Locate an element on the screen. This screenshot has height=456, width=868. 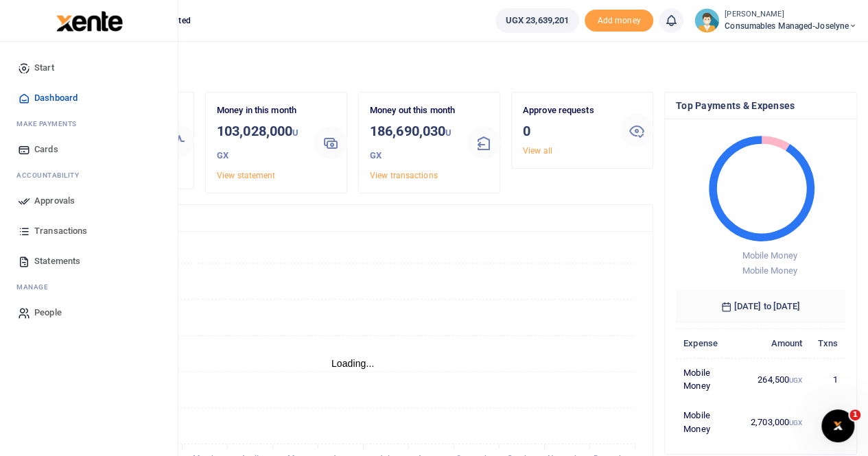
span: countability is located at coordinates (52, 175).